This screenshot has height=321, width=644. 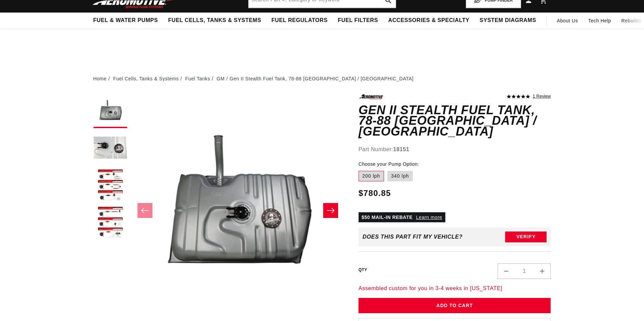 What do you see at coordinates (402, 217) in the screenshot?
I see `p: $50 MAIL-IN REBATE` at bounding box center [402, 217].